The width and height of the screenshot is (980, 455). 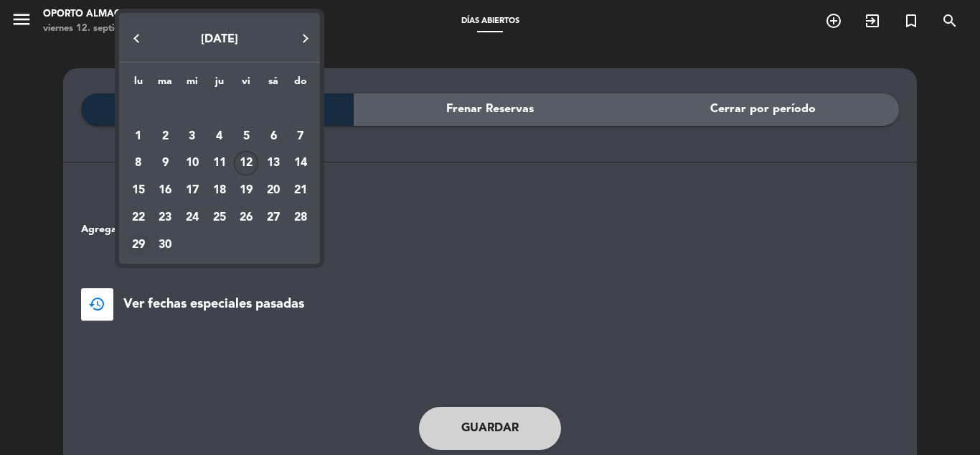 I want to click on div: 10, so click(x=193, y=163).